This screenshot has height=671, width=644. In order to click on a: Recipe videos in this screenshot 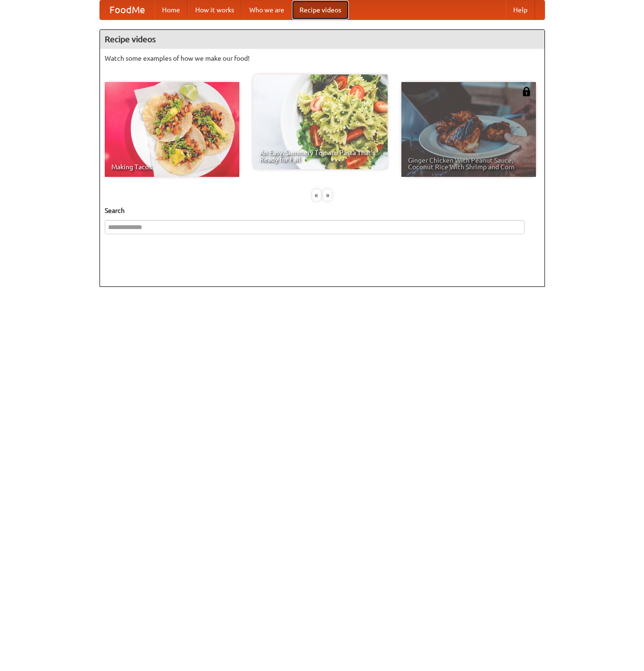, I will do `click(320, 10)`.